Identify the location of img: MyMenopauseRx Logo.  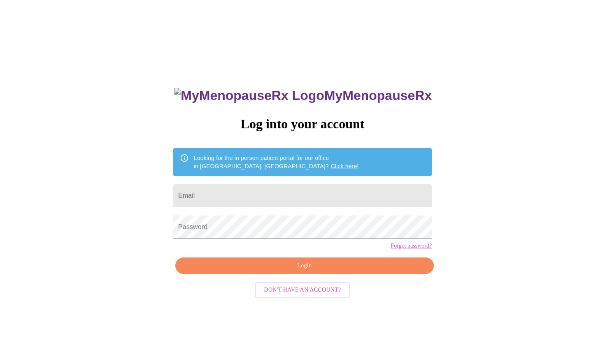
(249, 96).